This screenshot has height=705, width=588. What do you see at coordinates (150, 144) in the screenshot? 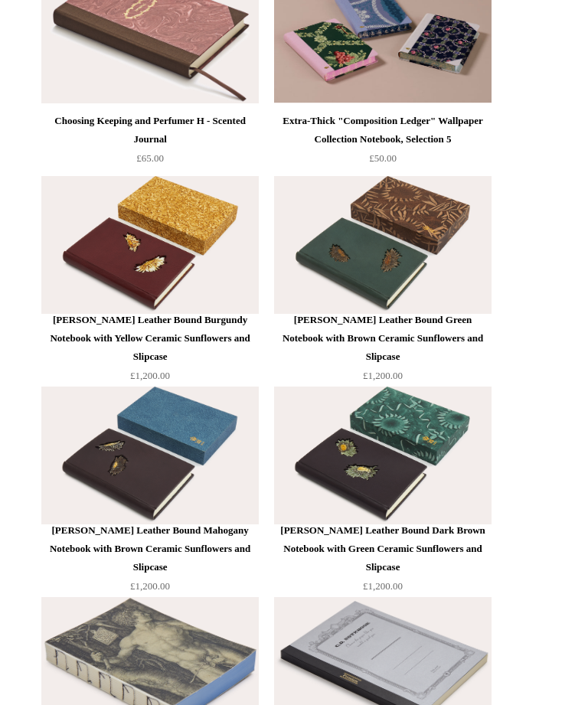
I see `a: Choosing Keeping and Perfumer H - Scented Journal £65.00` at bounding box center [150, 144].